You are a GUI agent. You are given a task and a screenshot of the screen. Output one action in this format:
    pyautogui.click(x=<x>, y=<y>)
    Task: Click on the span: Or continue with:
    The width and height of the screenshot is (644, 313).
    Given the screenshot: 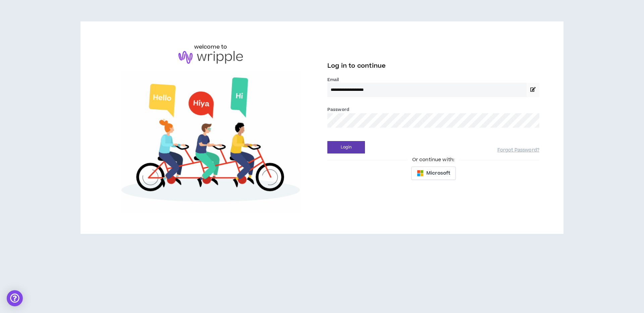 What is the action you would take?
    pyautogui.click(x=433, y=160)
    